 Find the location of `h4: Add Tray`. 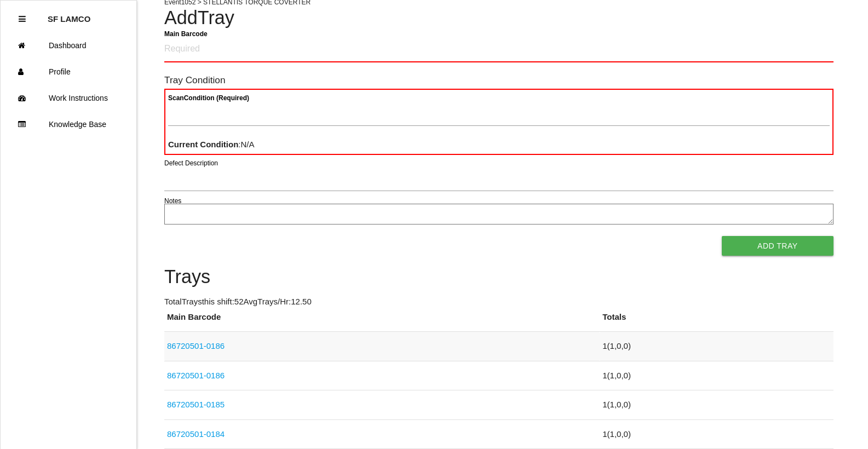

h4: Add Tray is located at coordinates (499, 18).